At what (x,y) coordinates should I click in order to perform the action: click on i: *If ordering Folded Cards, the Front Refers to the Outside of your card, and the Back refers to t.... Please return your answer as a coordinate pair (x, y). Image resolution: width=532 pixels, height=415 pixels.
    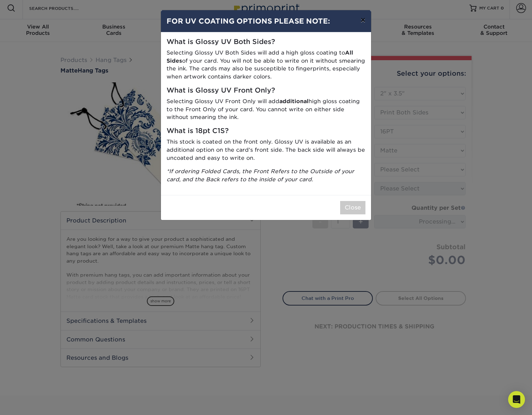
    Looking at the image, I should click on (260, 175).